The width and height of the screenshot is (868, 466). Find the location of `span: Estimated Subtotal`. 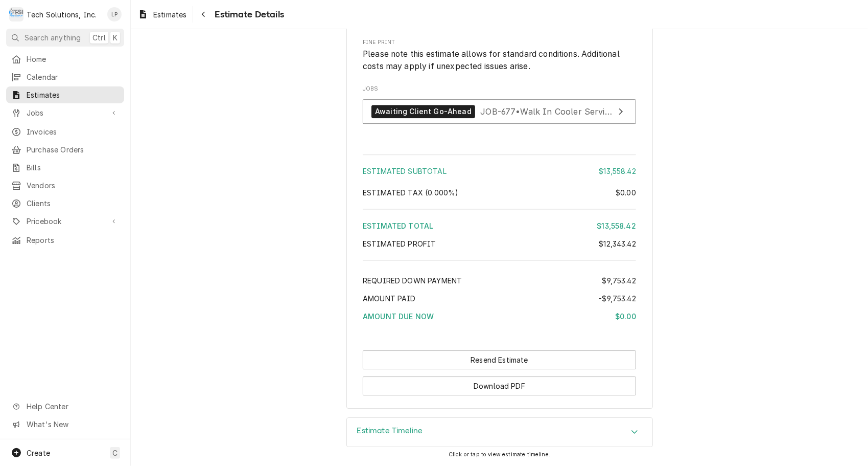

span: Estimated Subtotal is located at coordinates (405, 171).